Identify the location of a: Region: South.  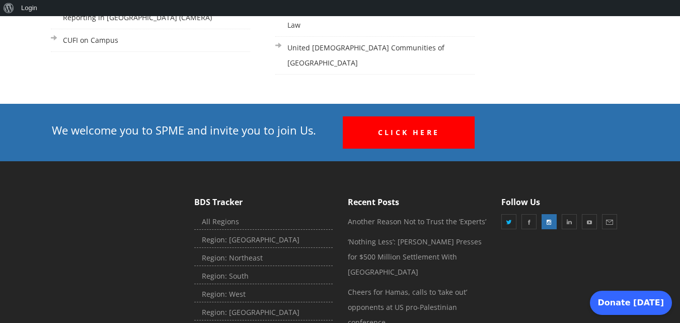
(263, 276).